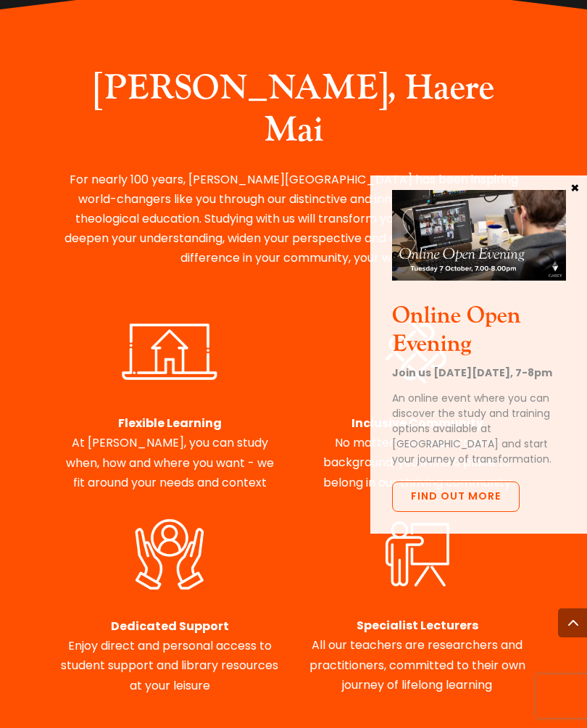  Describe the element at coordinates (417, 655) in the screenshot. I see `p: All our teachers are researchers and practitioners, committed to their own journey of lifelong le...` at that location.